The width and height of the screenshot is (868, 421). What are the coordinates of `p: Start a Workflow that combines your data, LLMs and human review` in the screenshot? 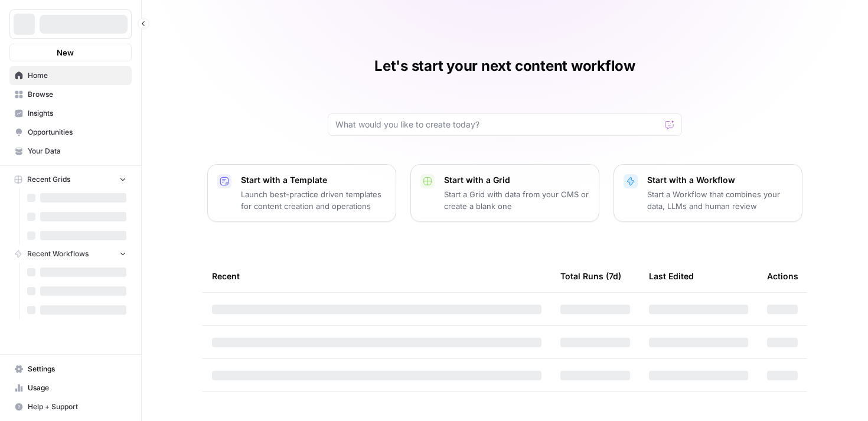 It's located at (720, 200).